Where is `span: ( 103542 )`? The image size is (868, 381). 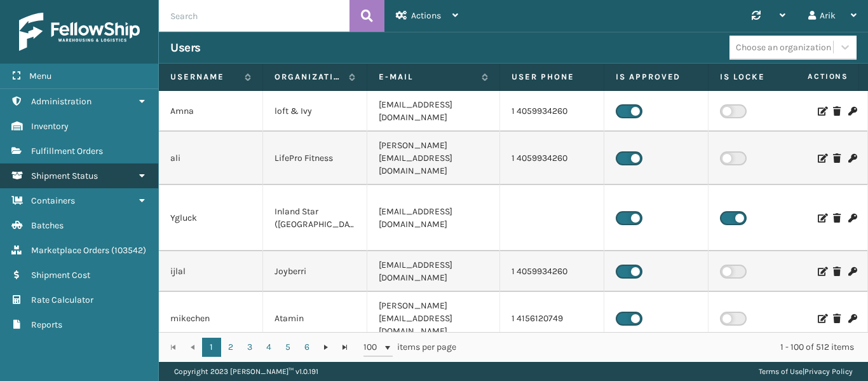 span: ( 103542 ) is located at coordinates (128, 250).